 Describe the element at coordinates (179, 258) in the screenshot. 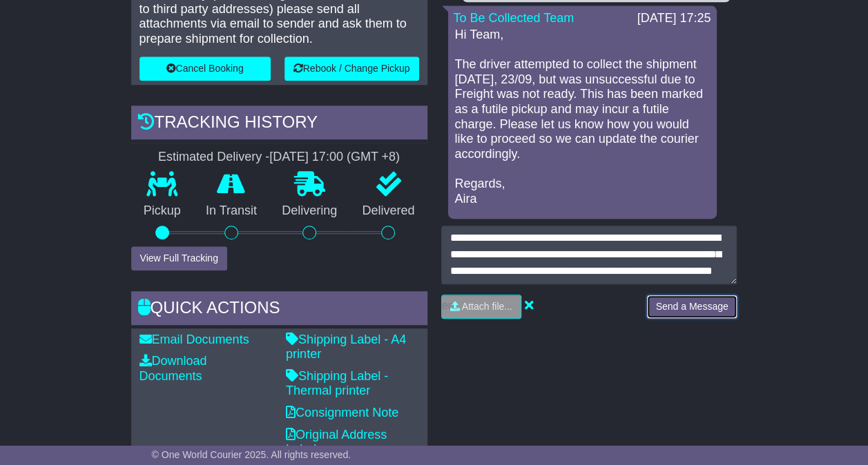

I see `button: View Full Tracking` at that location.